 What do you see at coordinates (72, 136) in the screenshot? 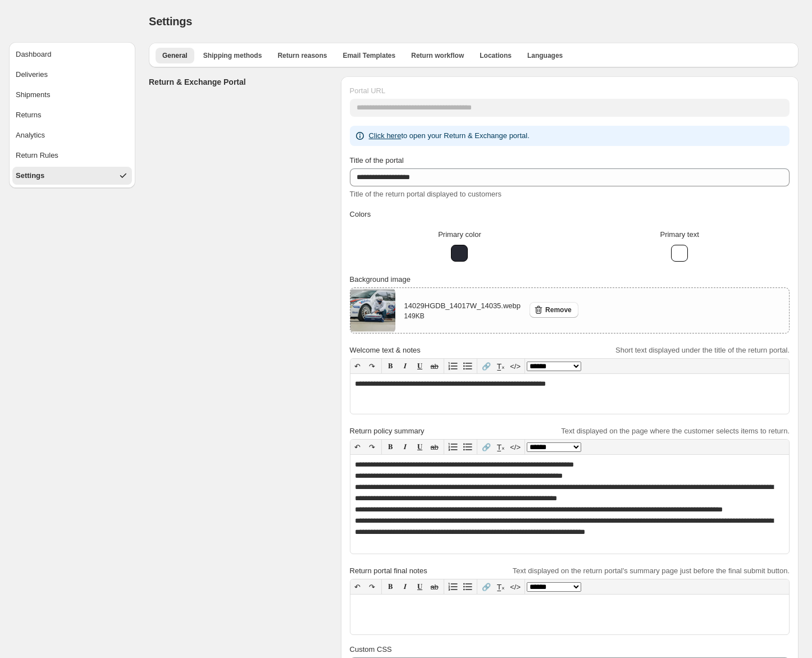
I see `button: Analytics` at bounding box center [72, 136].